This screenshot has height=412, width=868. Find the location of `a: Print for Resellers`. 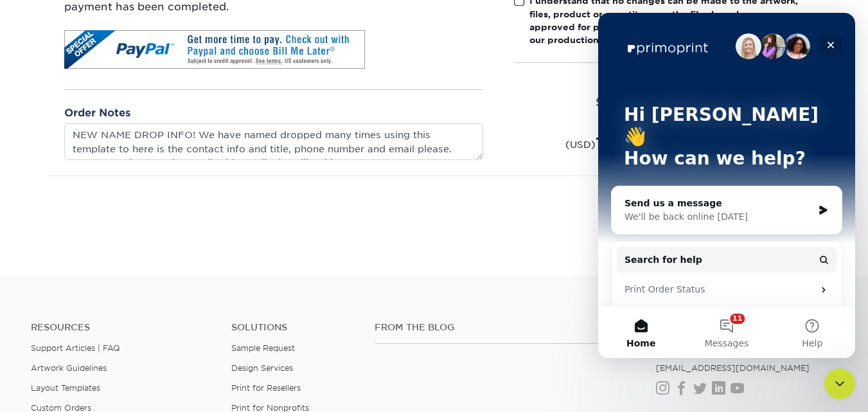

a: Print for Resellers is located at coordinates (266, 388).